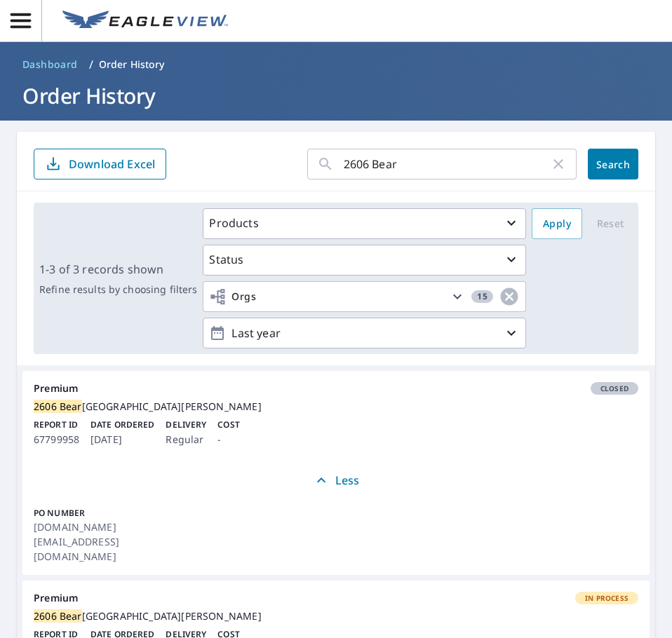 The image size is (672, 638). What do you see at coordinates (118, 269) in the screenshot?
I see `p: 1-3 of 3 records shown` at bounding box center [118, 269].